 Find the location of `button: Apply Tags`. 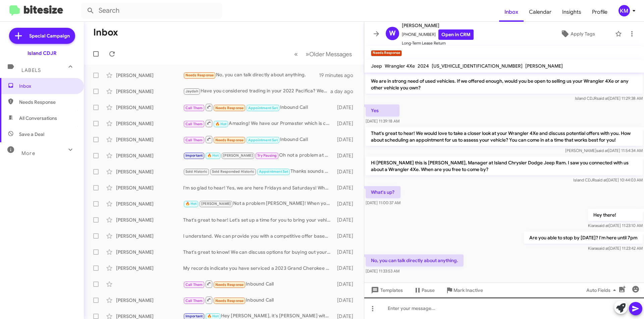

button: Apply Tags is located at coordinates (577, 34).